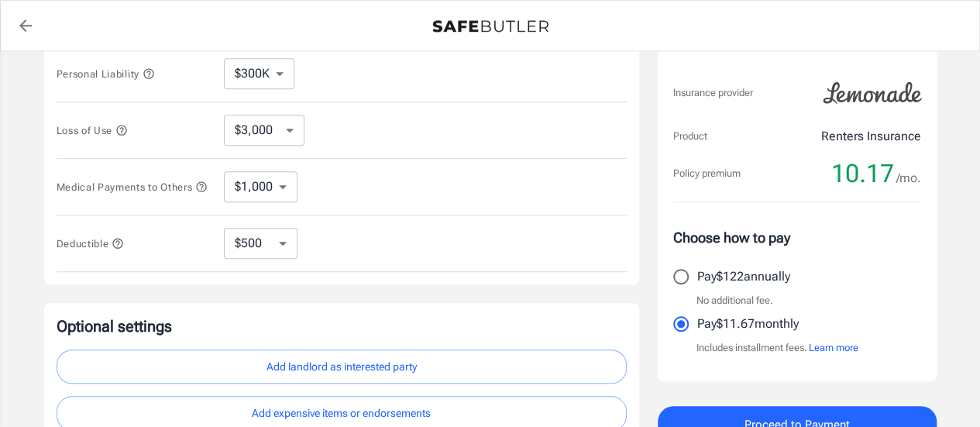 Image resolution: width=980 pixels, height=427 pixels. What do you see at coordinates (91, 243) in the screenshot?
I see `button: Deductible` at bounding box center [91, 243].